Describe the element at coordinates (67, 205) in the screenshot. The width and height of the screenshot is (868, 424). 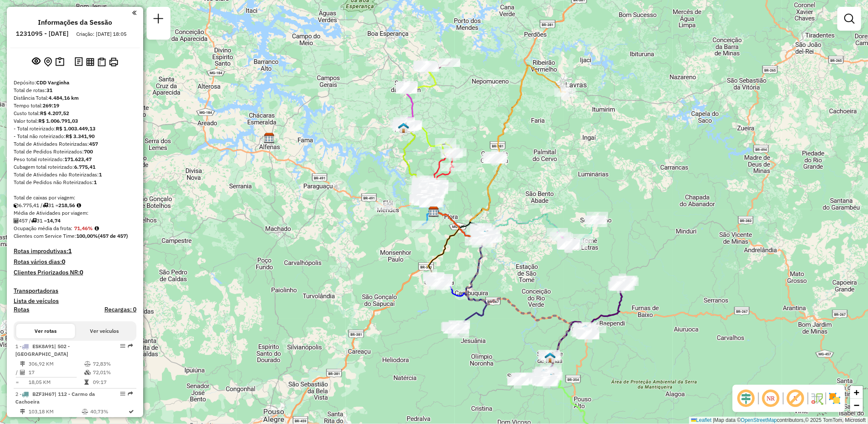
I see `strong: 218,56` at that location.